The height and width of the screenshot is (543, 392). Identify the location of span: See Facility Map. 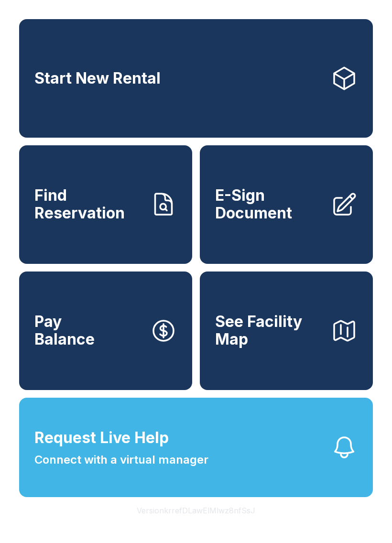
(269, 330).